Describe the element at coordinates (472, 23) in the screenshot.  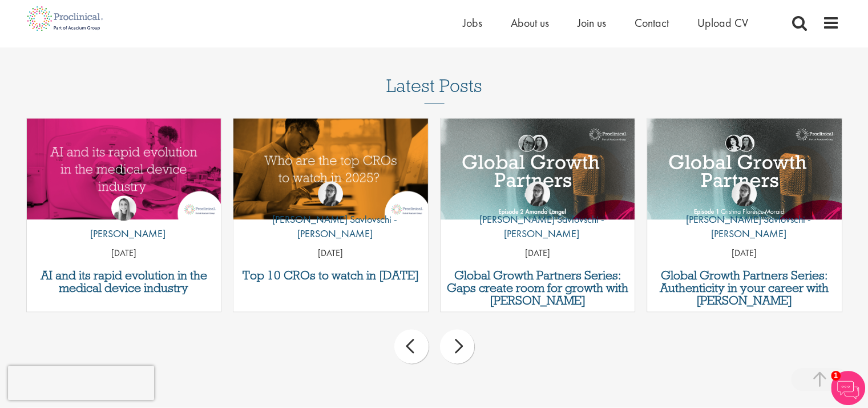
I see `span: Jobs` at that location.